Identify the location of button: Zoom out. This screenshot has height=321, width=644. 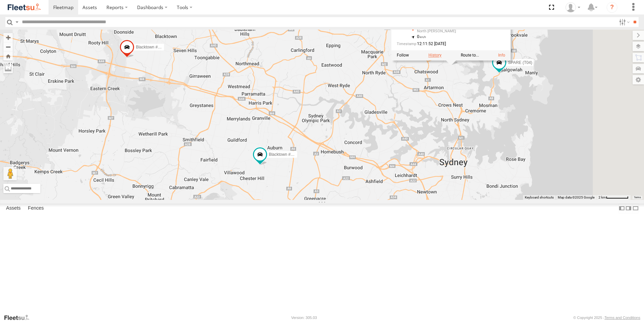
(8, 47).